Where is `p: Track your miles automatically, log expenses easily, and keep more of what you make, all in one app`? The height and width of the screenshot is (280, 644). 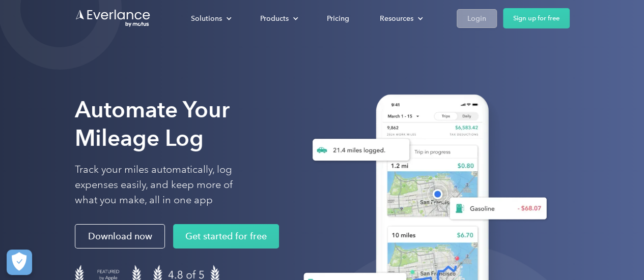 p: Track your miles automatically, log expenses easily, and keep more of what you make, all in one app is located at coordinates (166, 185).